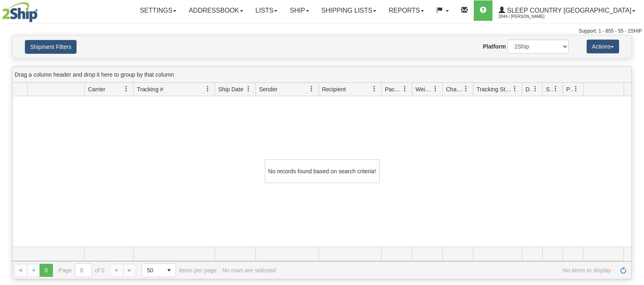 The image size is (644, 285). I want to click on a: Addressbook, so click(216, 10).